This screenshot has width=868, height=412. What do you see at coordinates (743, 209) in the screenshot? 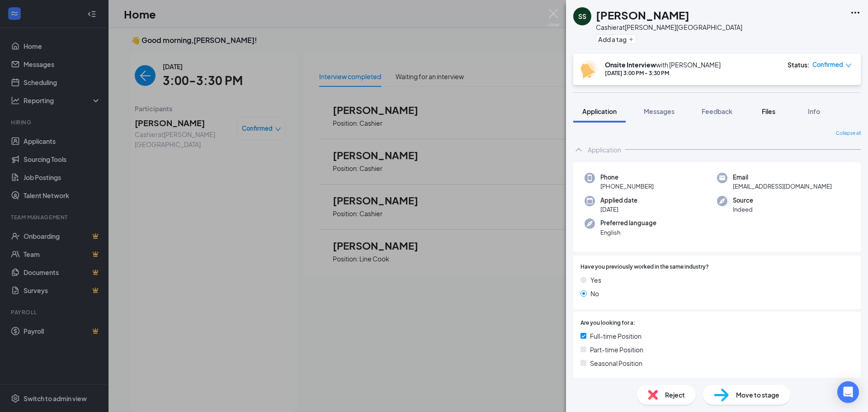
I see `span: Indeed` at bounding box center [743, 209].